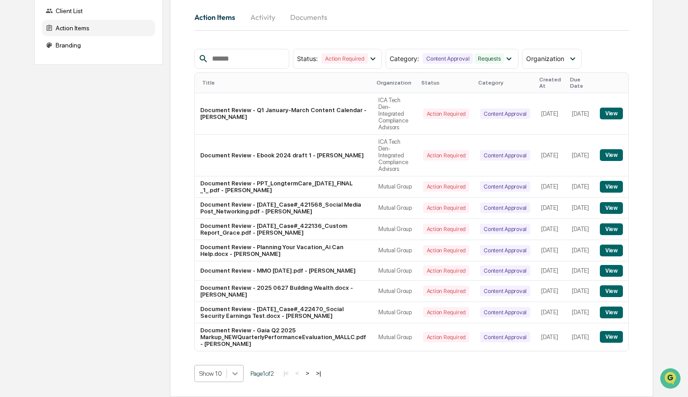 This screenshot has width=688, height=397. What do you see at coordinates (33, 136) in the screenshot?
I see `a: 🔎Data Lookup` at bounding box center [33, 136].